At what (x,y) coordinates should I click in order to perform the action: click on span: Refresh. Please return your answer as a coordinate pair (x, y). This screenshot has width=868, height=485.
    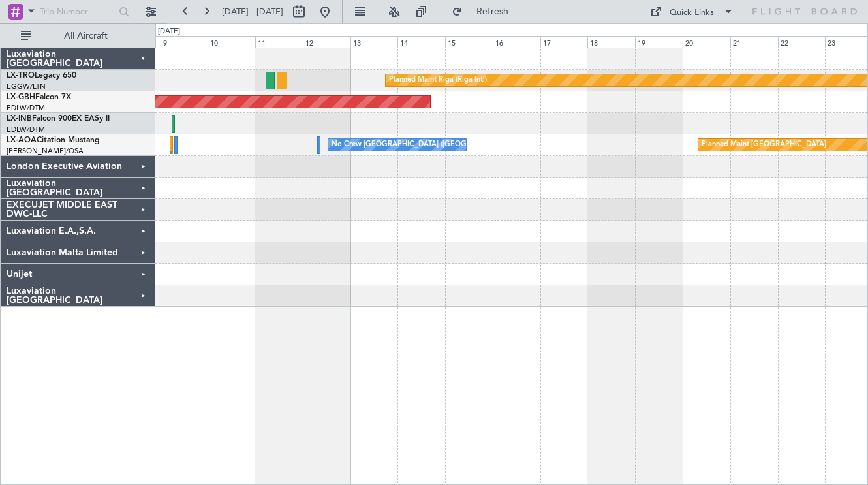
    Looking at the image, I should click on (493, 12).